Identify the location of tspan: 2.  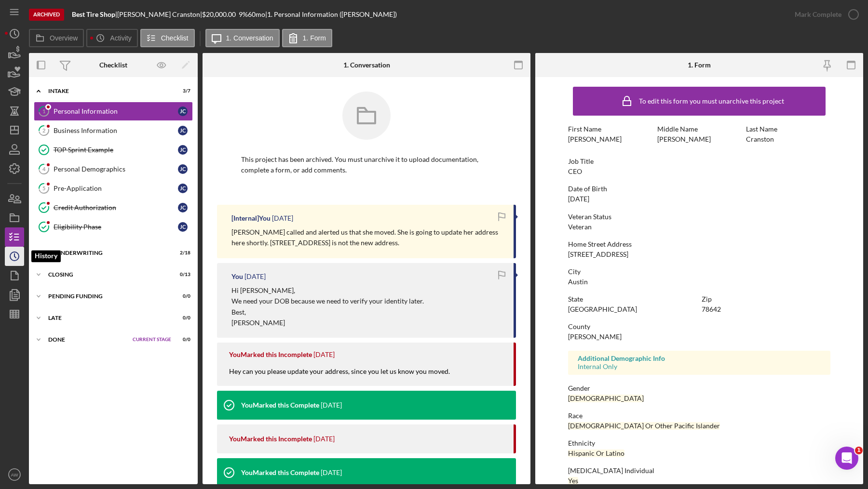
(44, 130).